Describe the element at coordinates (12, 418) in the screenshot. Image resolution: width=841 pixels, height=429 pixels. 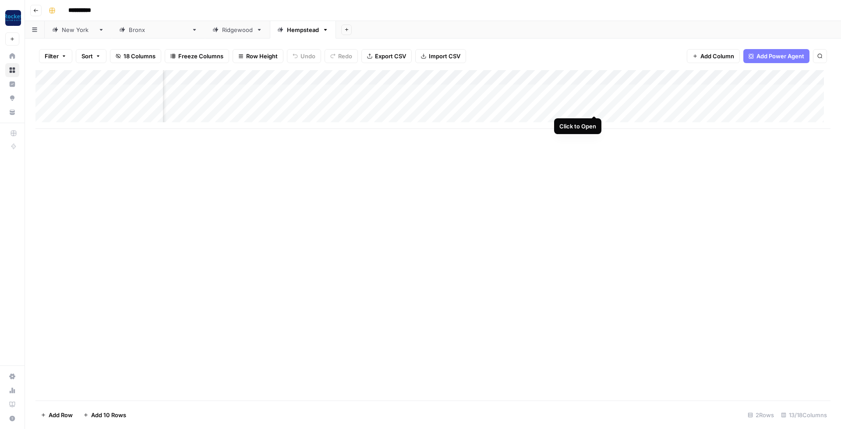
I see `button: Help + Support` at that location.